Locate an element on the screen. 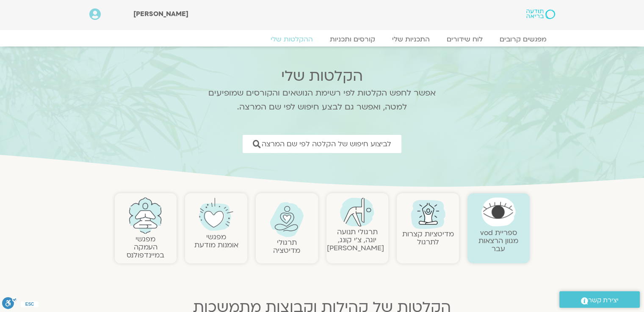 The image size is (644, 312). a: לוח שידורים is located at coordinates (464, 39).